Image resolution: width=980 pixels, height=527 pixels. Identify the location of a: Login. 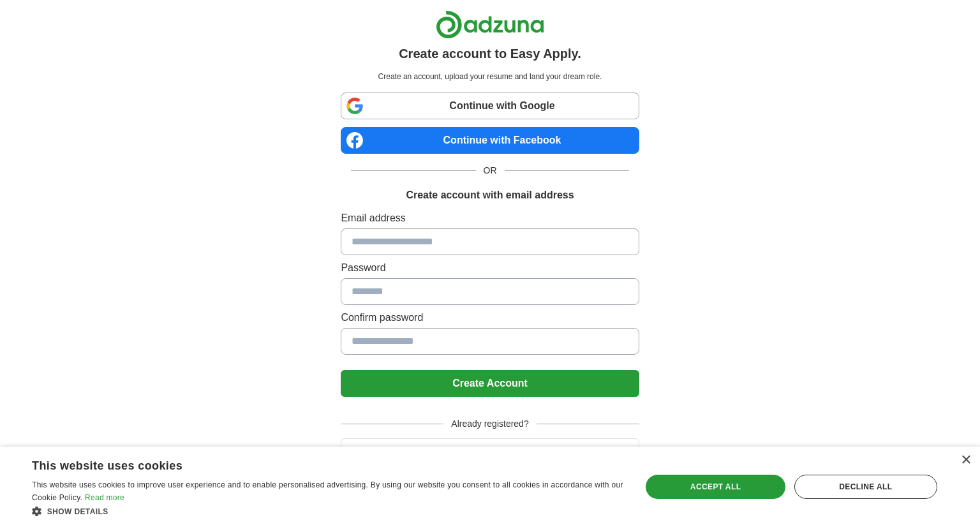
(490, 451).